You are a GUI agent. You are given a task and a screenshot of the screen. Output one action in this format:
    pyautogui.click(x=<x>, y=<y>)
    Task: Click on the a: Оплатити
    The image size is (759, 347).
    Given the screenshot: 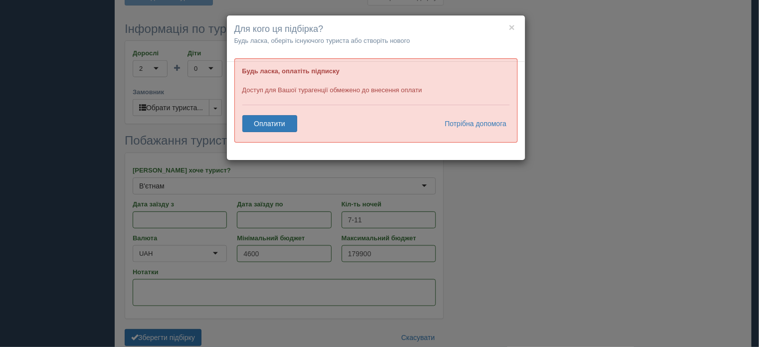 What is the action you would take?
    pyautogui.click(x=270, y=124)
    